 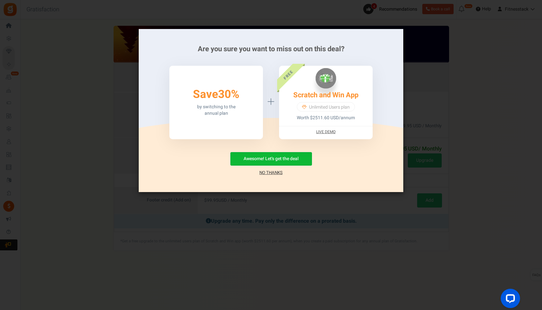 I want to click on h3: Save, so click(x=216, y=94).